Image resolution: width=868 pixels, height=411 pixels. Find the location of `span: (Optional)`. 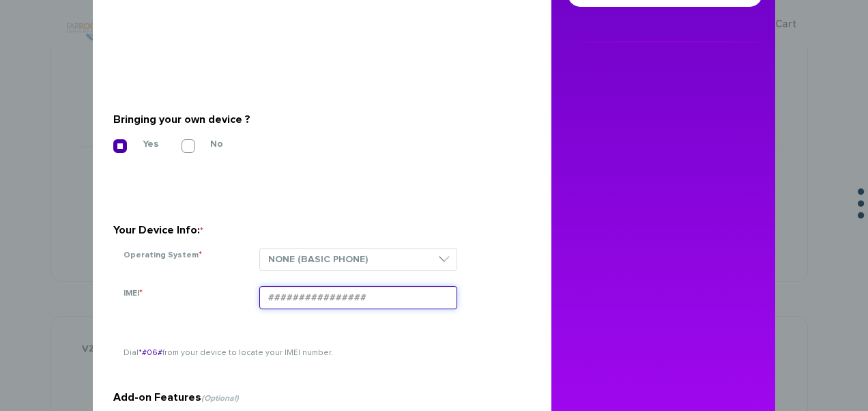

span: (Optional) is located at coordinates (220, 399).